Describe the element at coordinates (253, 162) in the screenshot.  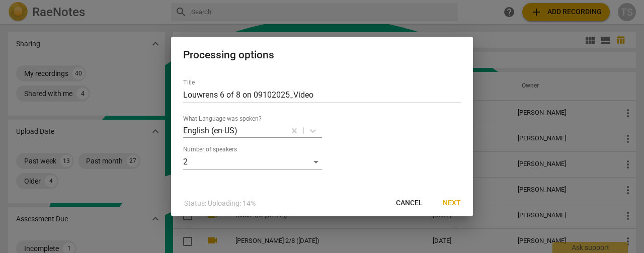
I see `div: 2` at that location.